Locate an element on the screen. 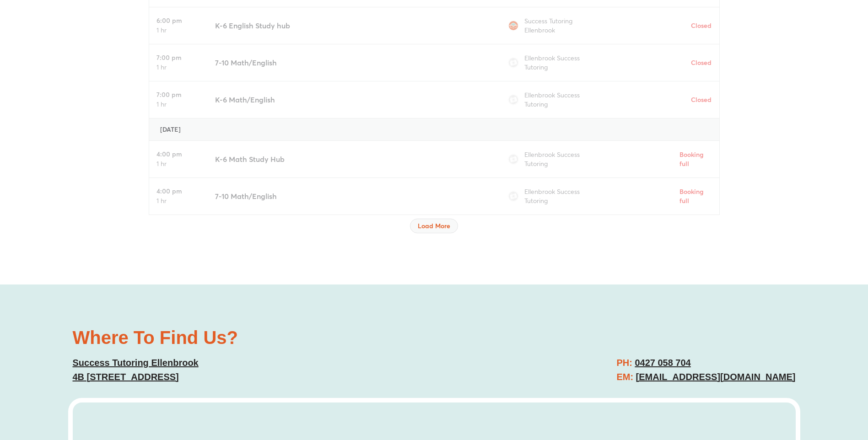  span: PH: is located at coordinates (624, 362).